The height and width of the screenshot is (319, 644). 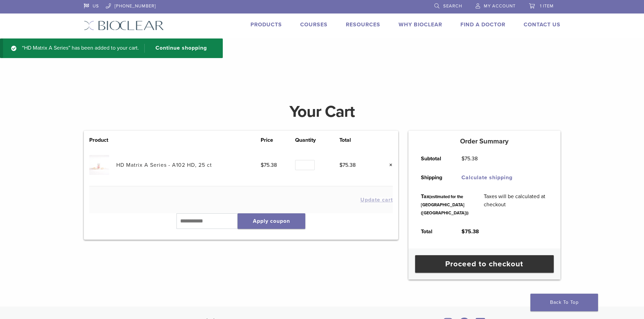 I want to click on a: Back To Top, so click(x=564, y=302).